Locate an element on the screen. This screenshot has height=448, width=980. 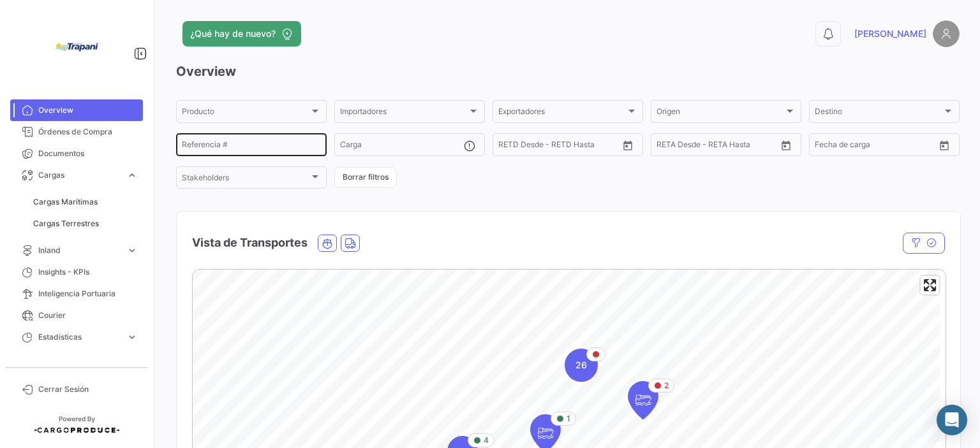
span: 2 is located at coordinates (666, 386).